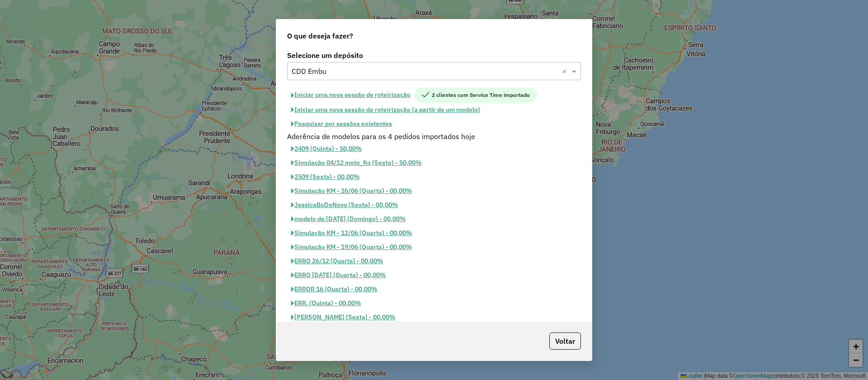 This screenshot has height=380, width=868. What do you see at coordinates (352, 247) in the screenshot?
I see `button: Simulação KM - 19/06 (Quarta) - 00,00%` at bounding box center [352, 247].